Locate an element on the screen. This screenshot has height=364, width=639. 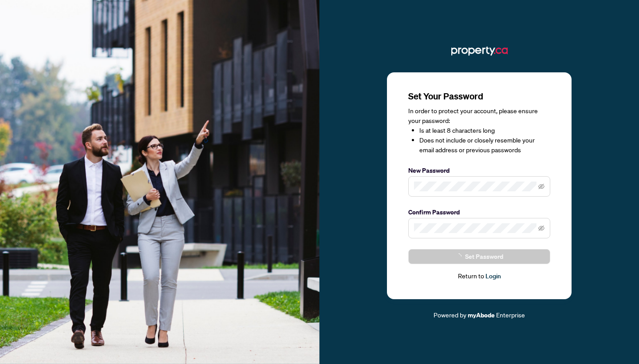
img: ma-logo is located at coordinates (479, 51).